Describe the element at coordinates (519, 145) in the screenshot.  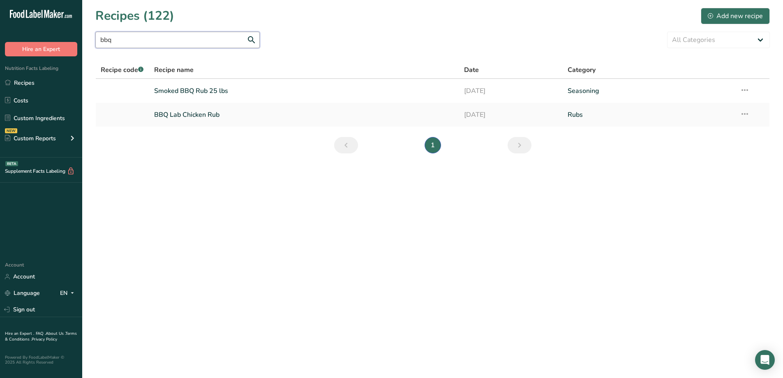
I see `a: Next page` at that location.